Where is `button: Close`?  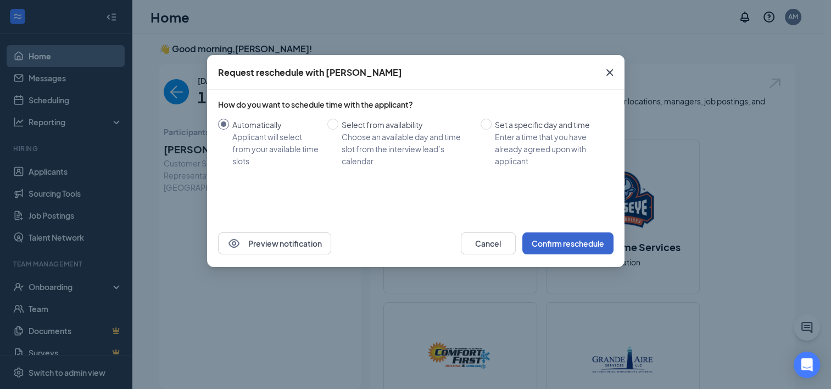
button: Close is located at coordinates (610, 73).